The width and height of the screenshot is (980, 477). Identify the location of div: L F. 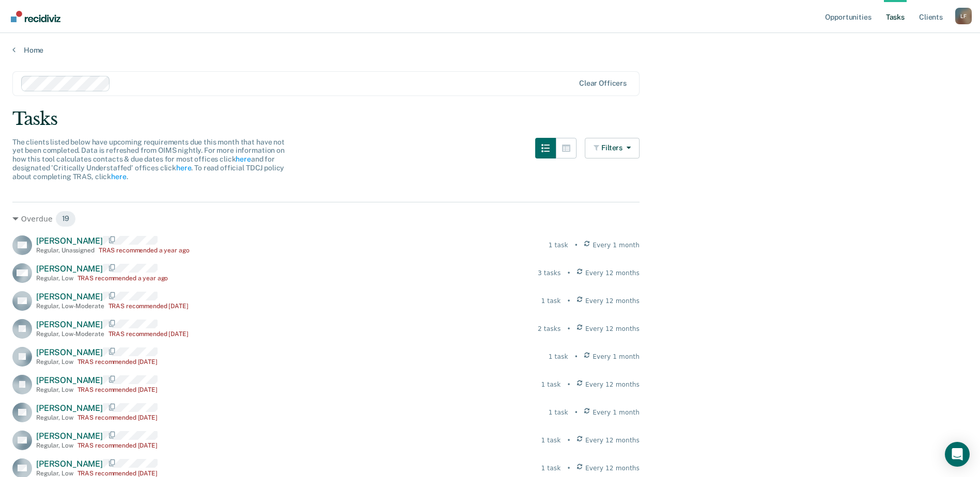
(964, 16).